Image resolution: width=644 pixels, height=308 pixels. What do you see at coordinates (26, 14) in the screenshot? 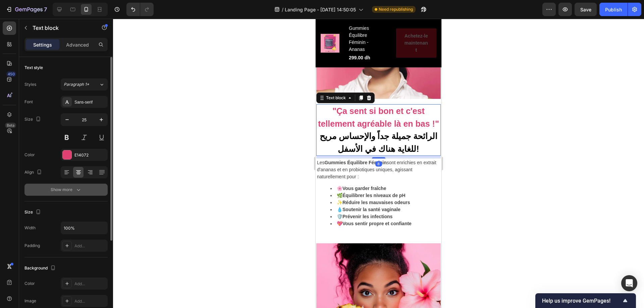
I see `div: v 4.0.25` at bounding box center [26, 14].